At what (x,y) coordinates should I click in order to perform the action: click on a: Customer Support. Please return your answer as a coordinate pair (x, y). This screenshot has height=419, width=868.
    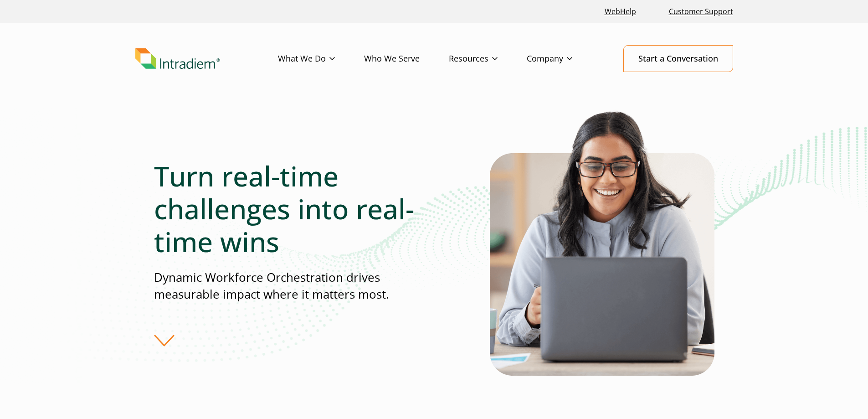
    Looking at the image, I should click on (700, 11).